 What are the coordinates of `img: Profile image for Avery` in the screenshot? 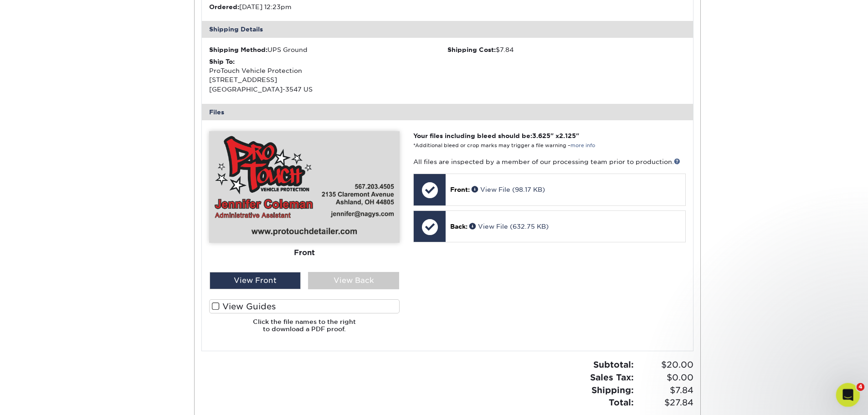 It's located at (124, 24).